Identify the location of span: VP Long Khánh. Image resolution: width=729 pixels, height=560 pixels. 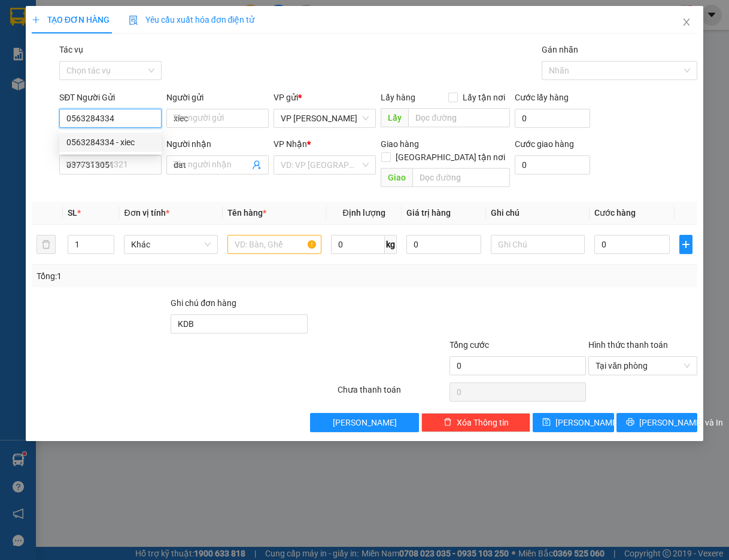
(324, 118).